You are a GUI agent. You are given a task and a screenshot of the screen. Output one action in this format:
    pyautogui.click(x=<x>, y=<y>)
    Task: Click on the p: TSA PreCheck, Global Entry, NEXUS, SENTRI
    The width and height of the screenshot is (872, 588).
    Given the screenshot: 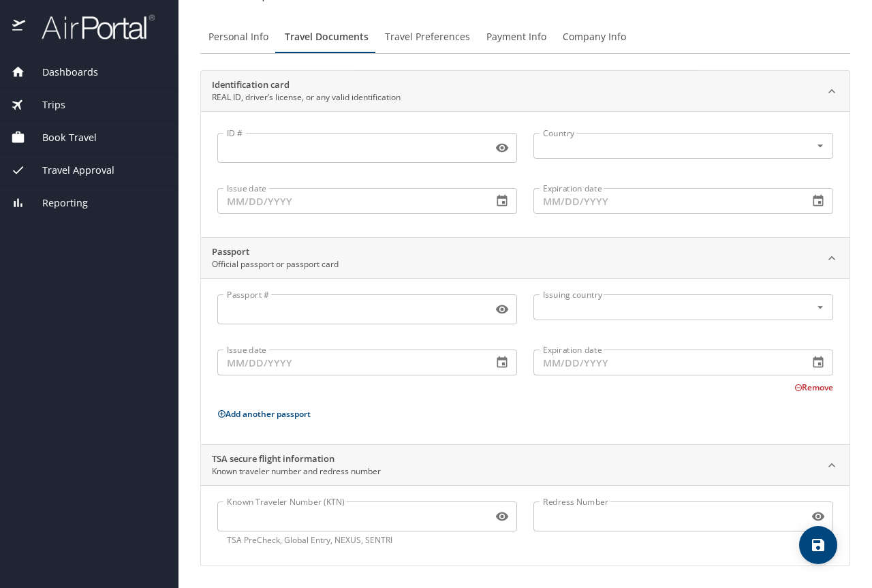 What is the action you would take?
    pyautogui.click(x=367, y=540)
    